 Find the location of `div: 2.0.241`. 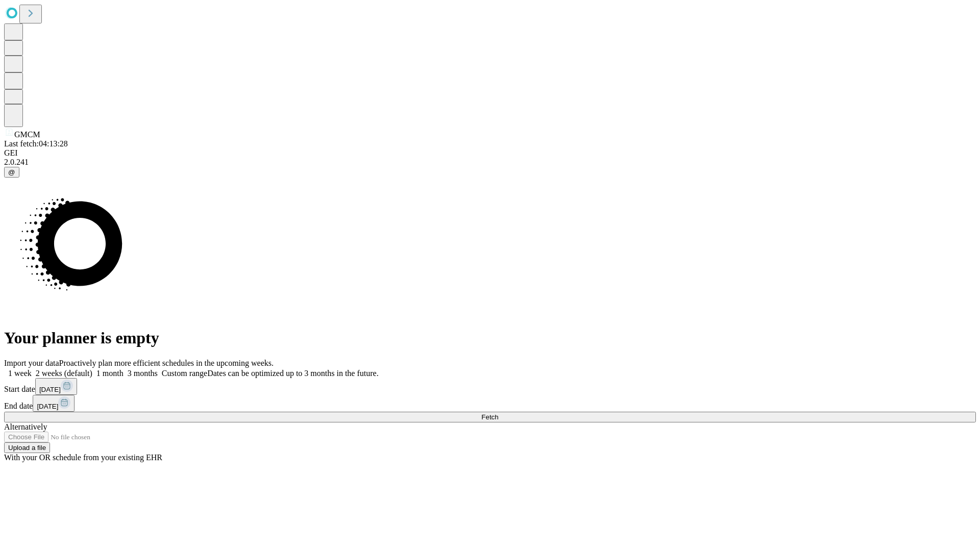

div: 2.0.241 is located at coordinates (490, 162).